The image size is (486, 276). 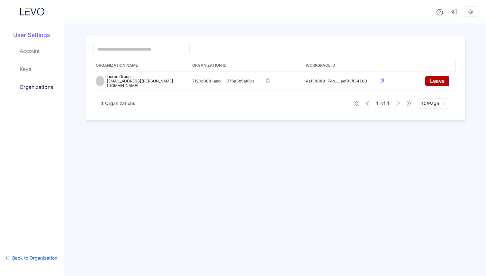 I want to click on p: Incred Group, so click(x=147, y=77).